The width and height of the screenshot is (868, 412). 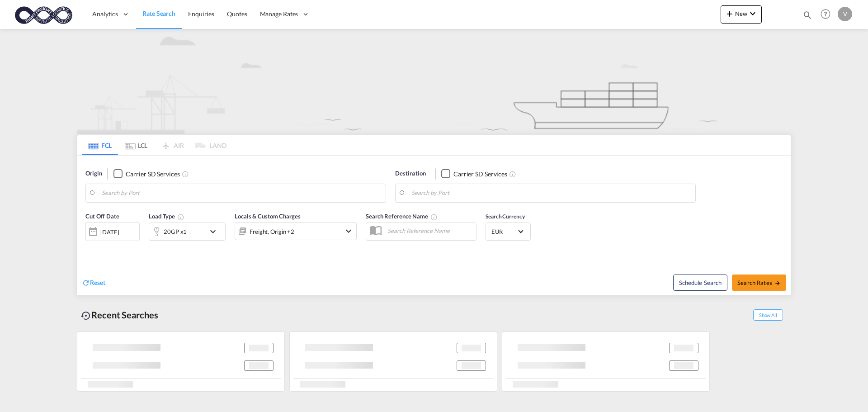 I want to click on md-icon: Select multiple loads to view rates, so click(x=181, y=217).